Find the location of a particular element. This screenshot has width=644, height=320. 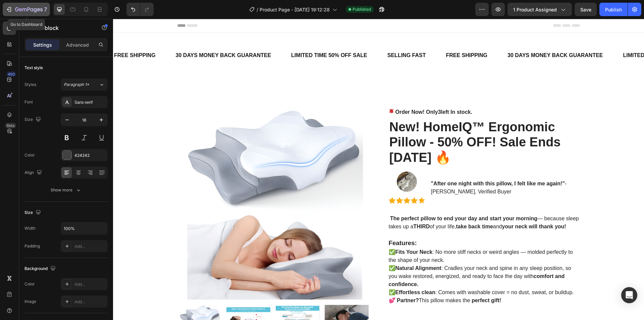

button: 1 product assigned is located at coordinates (540, 9).